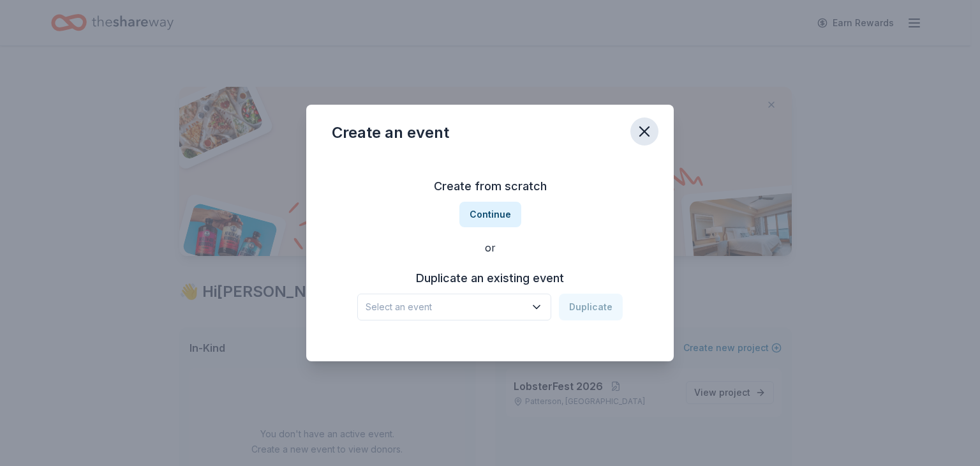 The image size is (980, 466). Describe the element at coordinates (490, 186) in the screenshot. I see `h3: Create from scratch` at that location.